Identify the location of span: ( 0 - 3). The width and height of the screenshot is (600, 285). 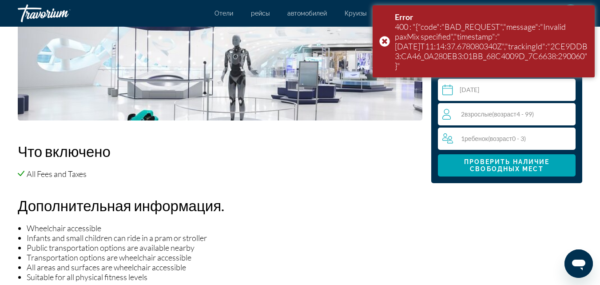
(507, 138).